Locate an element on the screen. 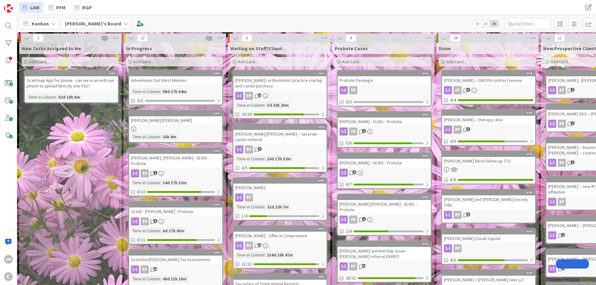 Image resolution: width=596 pixels, height=285 pixels. span: 0/3 is located at coordinates (140, 101).